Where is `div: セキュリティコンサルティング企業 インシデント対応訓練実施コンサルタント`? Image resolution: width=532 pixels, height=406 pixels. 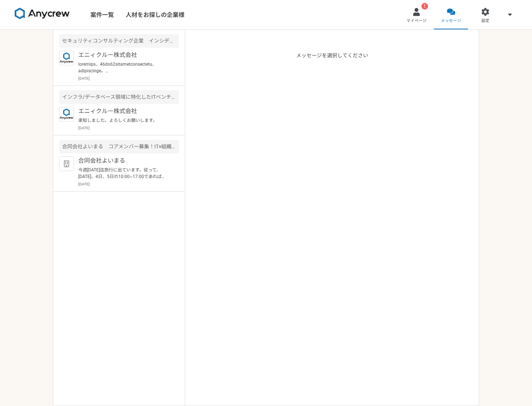
div: セキュリティコンサルティング企業 インシデント対応訓練実施コンサルタント is located at coordinates (119, 41).